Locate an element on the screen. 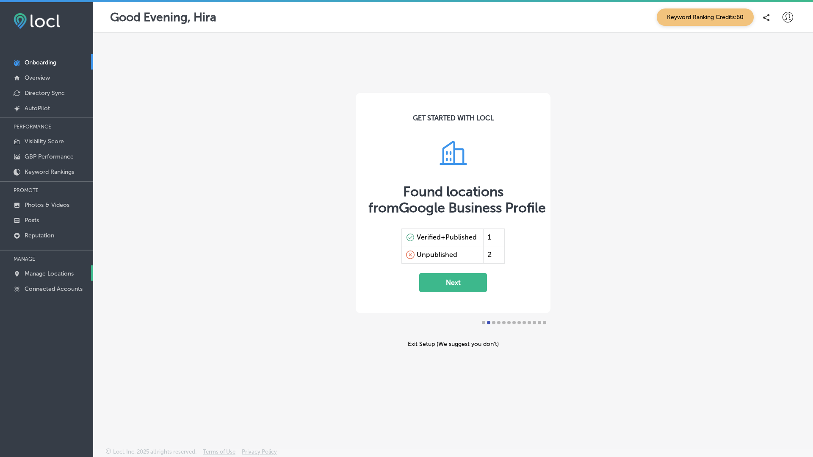 Image resolution: width=813 pixels, height=457 pixels. p: Directory Sync is located at coordinates (44, 93).